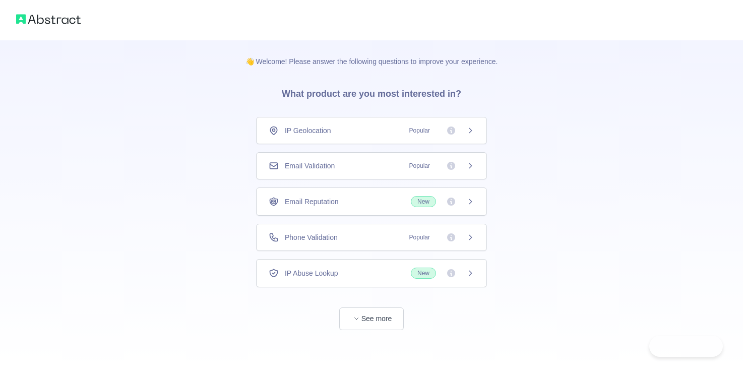  I want to click on img: Abstract logo, so click(48, 19).